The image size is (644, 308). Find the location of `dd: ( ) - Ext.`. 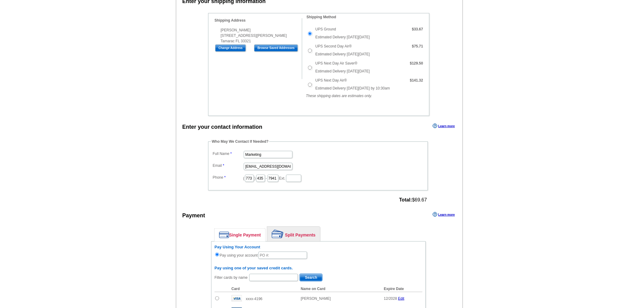

dd: ( ) - Ext. is located at coordinates (318, 178).